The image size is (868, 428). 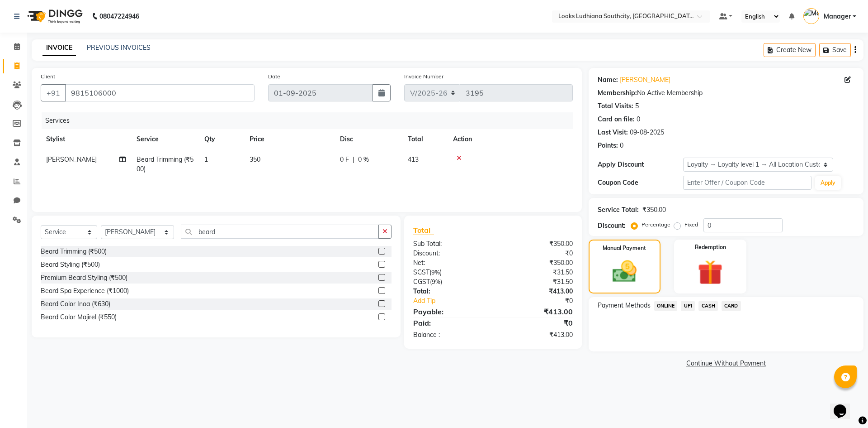 What do you see at coordinates (280, 231) in the screenshot?
I see `input: Search or Scan` at bounding box center [280, 231].